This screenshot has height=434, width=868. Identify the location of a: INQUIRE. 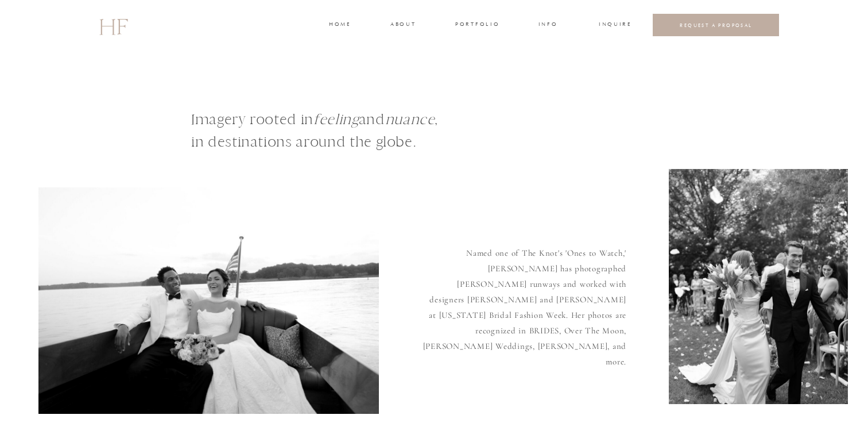
(614, 25).